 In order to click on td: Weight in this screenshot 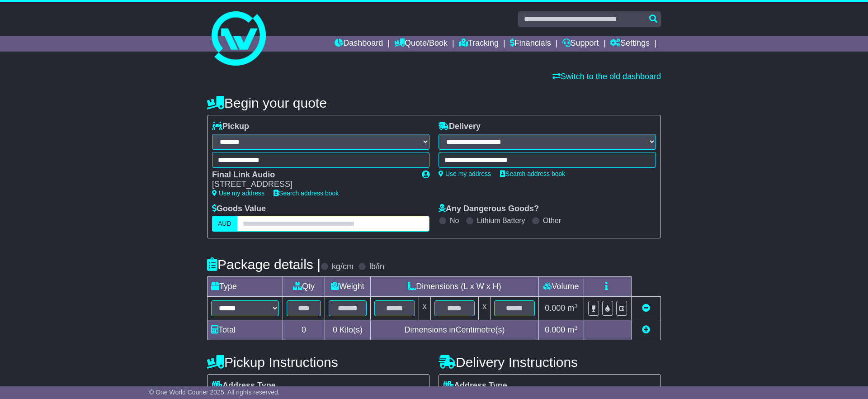, I will do `click(348, 286)`.